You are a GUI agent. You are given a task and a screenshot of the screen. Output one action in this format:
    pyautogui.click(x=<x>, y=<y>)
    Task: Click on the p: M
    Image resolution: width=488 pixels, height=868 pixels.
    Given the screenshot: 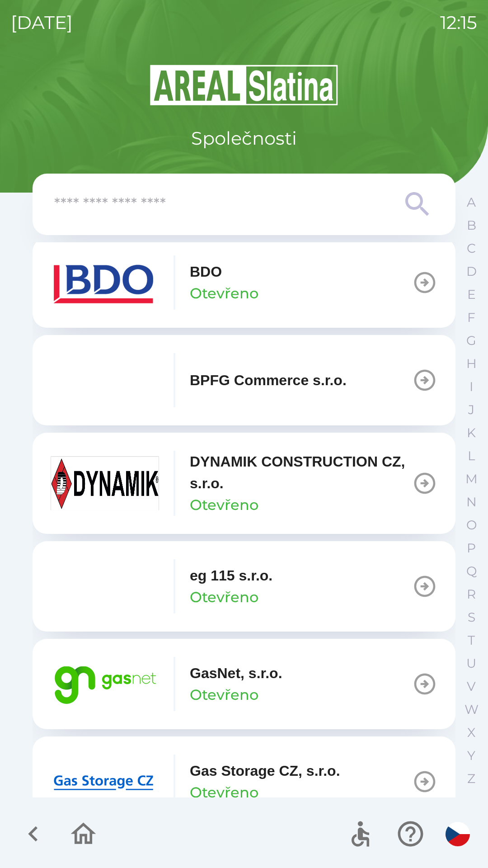 What is the action you would take?
    pyautogui.click(x=471, y=479)
    